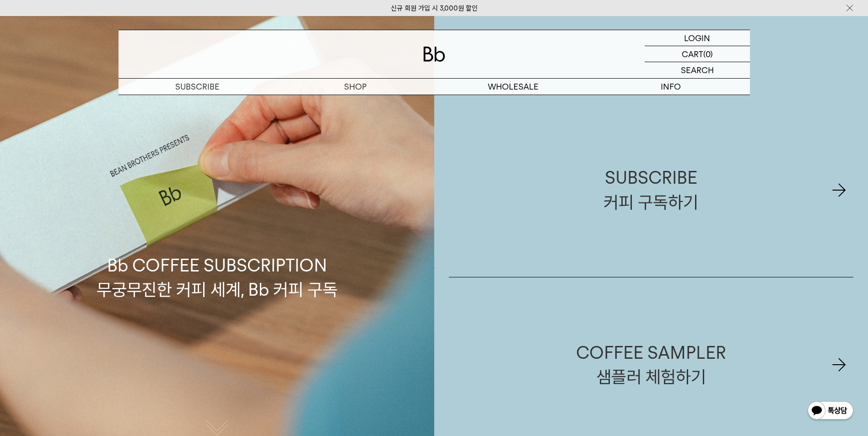 This screenshot has width=868, height=436. What do you see at coordinates (697, 54) in the screenshot?
I see `a: CART (0)` at bounding box center [697, 54].